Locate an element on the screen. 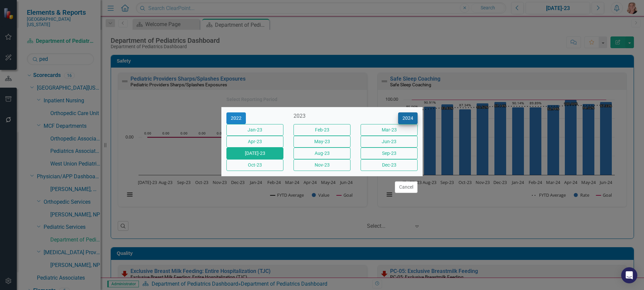 The height and width of the screenshot is (290, 644). div: Open Intercom Messenger is located at coordinates (629, 276).